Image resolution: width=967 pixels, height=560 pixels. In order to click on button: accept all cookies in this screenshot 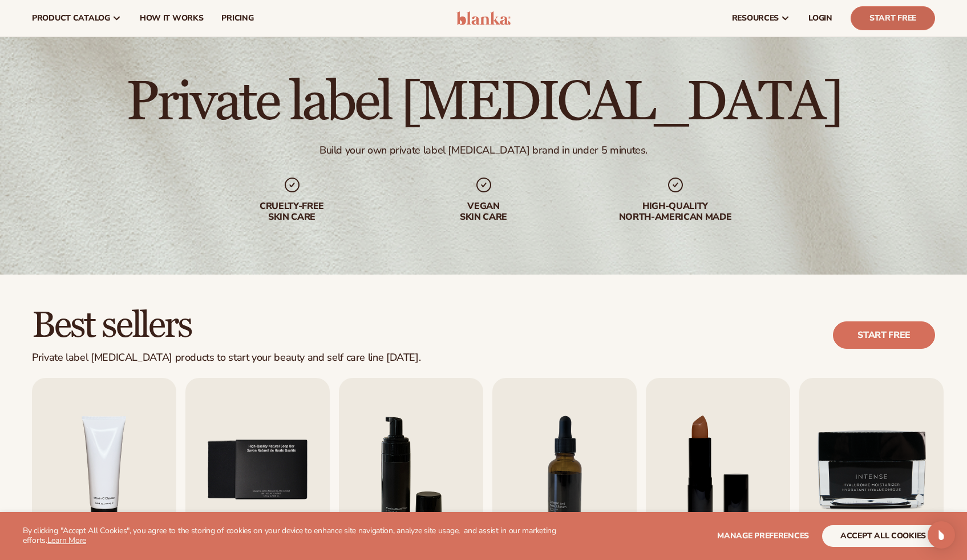, I will do `click(883, 536)`.